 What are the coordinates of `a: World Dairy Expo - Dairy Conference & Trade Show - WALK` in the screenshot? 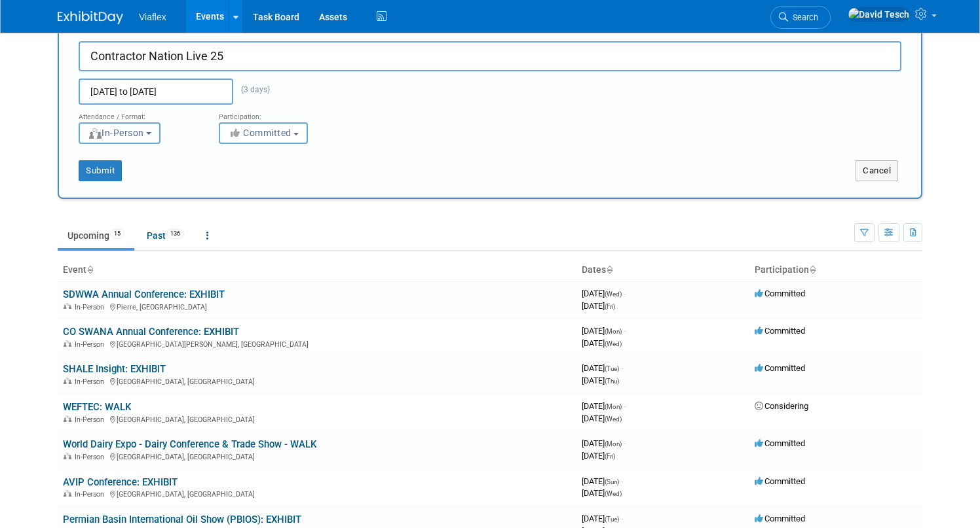 It's located at (189, 444).